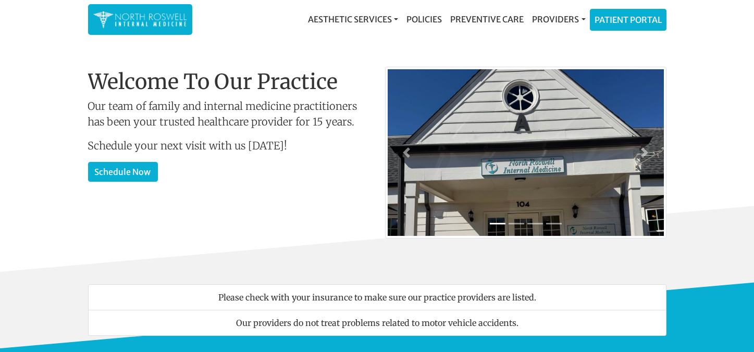 The image size is (754, 352). I want to click on h1: Welcome To Our Practice, so click(229, 82).